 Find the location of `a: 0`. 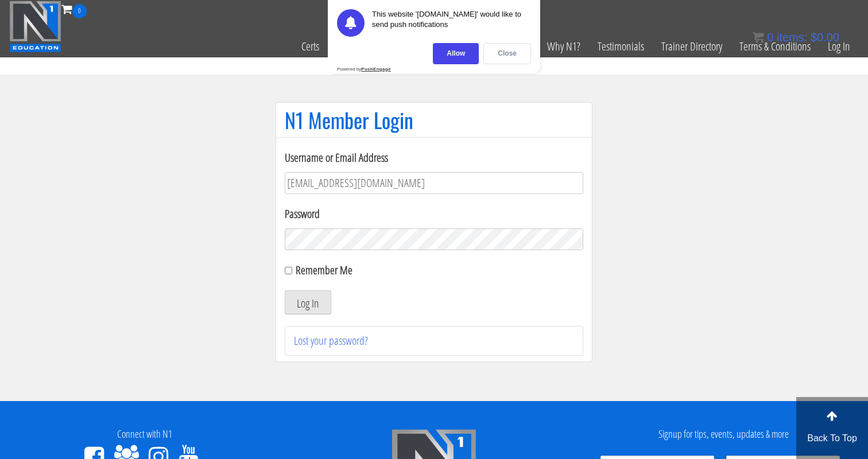

a: 0 is located at coordinates (74, 9).